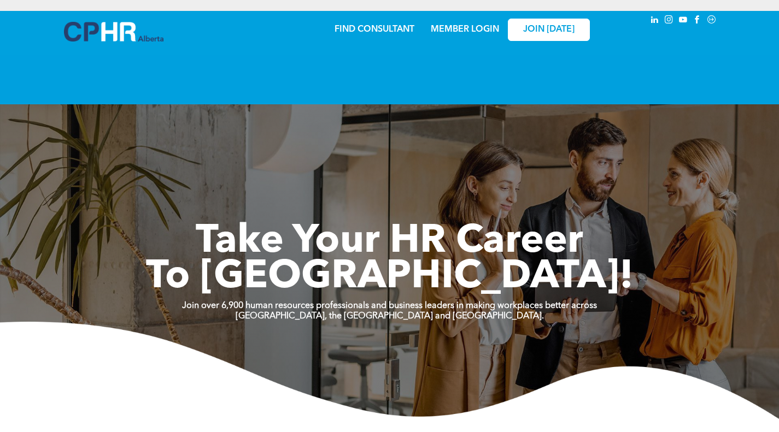  What do you see at coordinates (389, 242) in the screenshot?
I see `span: Take Your HR Career` at bounding box center [389, 242].